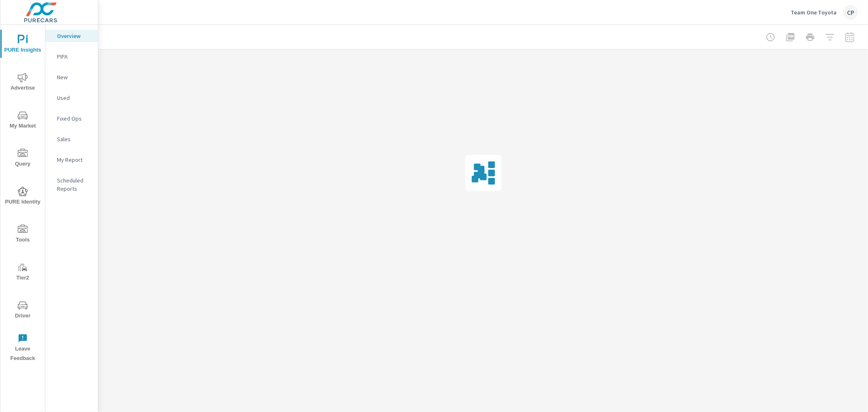  Describe the element at coordinates (23, 234) in the screenshot. I see `span: Tools` at that location.